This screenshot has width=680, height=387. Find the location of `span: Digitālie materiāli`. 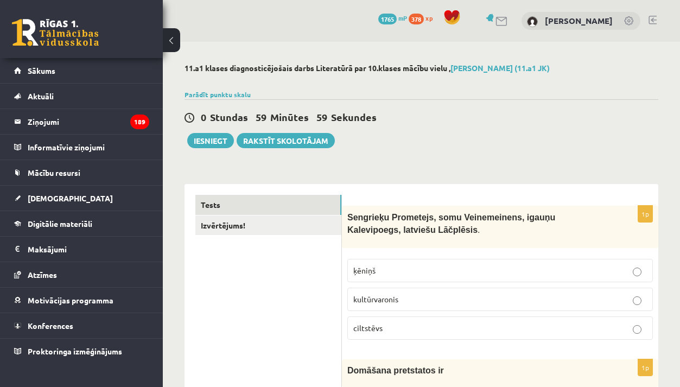

span: Digitālie materiāli is located at coordinates (60, 224).